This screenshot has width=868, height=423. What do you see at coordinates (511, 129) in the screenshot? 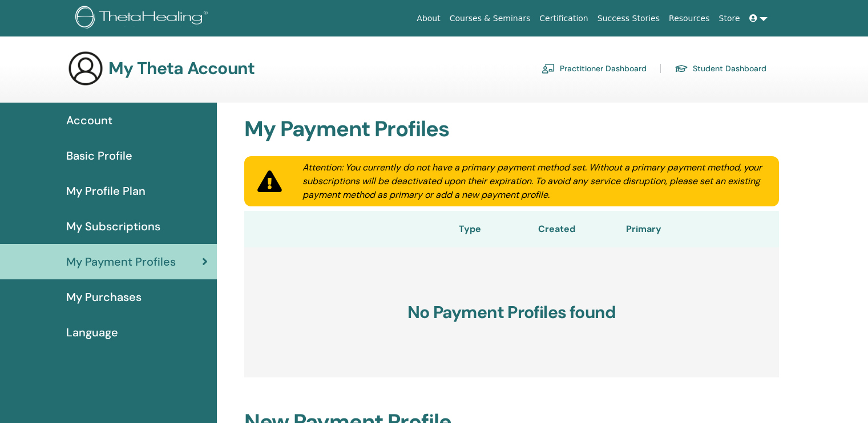
I see `h2: My Payment Profiles` at bounding box center [511, 129].